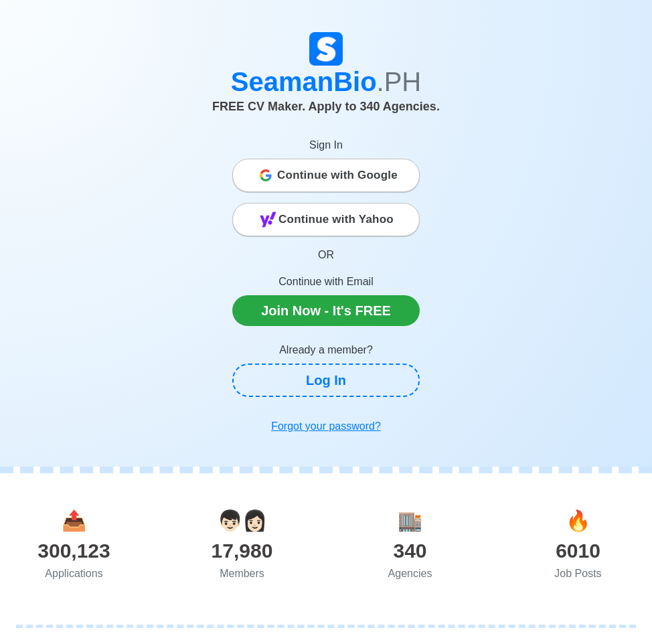  What do you see at coordinates (409, 574) in the screenshot?
I see `div: Agencies` at bounding box center [409, 574].